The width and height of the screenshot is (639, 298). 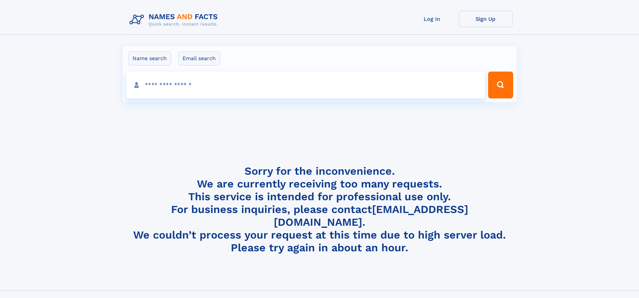 I want to click on button: Search Button, so click(x=500, y=85).